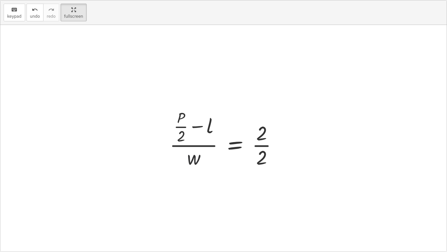 This screenshot has height=252, width=447. Describe the element at coordinates (14, 12) in the screenshot. I see `button: keyboardkeypad` at that location.